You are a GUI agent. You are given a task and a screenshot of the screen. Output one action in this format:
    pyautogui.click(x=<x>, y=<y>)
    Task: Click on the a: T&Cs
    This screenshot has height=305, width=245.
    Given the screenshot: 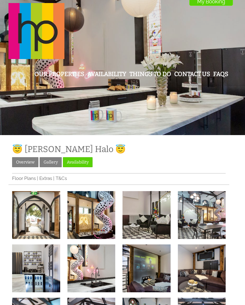 What is the action you would take?
    pyautogui.click(x=61, y=178)
    